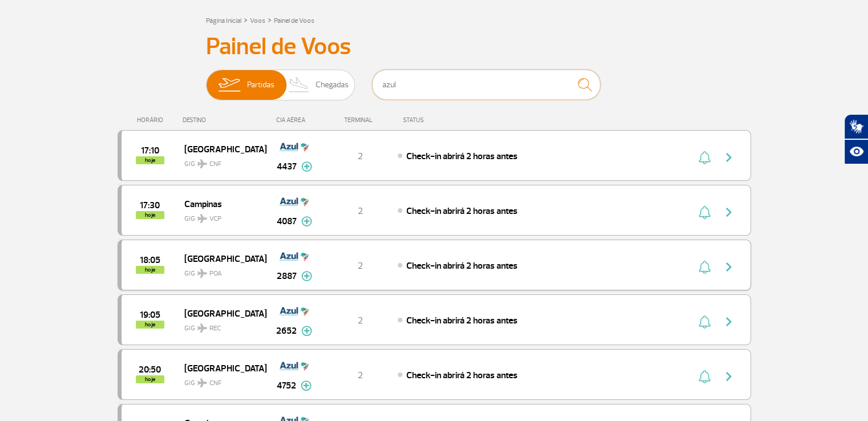 The width and height of the screenshot is (868, 421). What do you see at coordinates (215, 329) in the screenshot?
I see `span: REC` at bounding box center [215, 329].